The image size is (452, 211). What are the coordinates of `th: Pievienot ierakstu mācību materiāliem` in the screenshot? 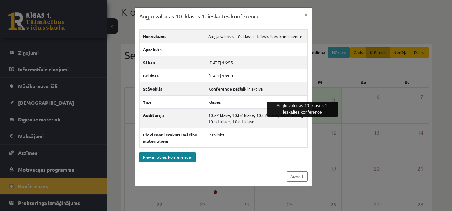 It's located at (172, 138).